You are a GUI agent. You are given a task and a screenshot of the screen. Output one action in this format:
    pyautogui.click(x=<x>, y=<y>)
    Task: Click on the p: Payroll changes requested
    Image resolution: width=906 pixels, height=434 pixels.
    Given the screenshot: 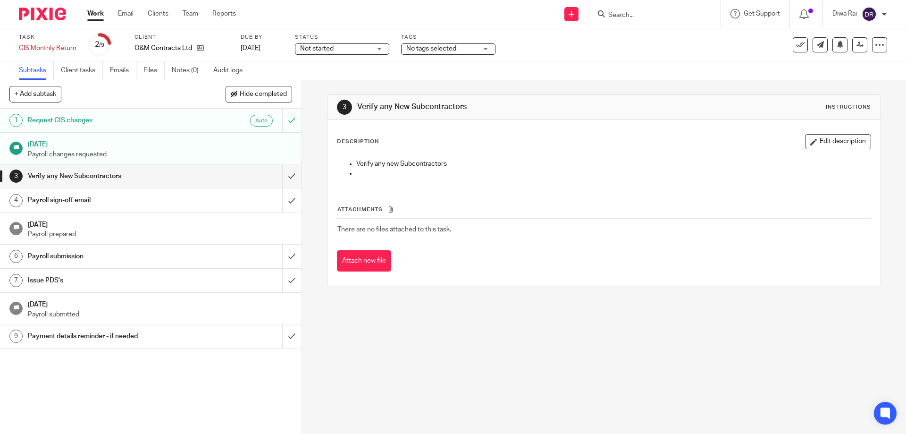 What is the action you would take?
    pyautogui.click(x=160, y=154)
    